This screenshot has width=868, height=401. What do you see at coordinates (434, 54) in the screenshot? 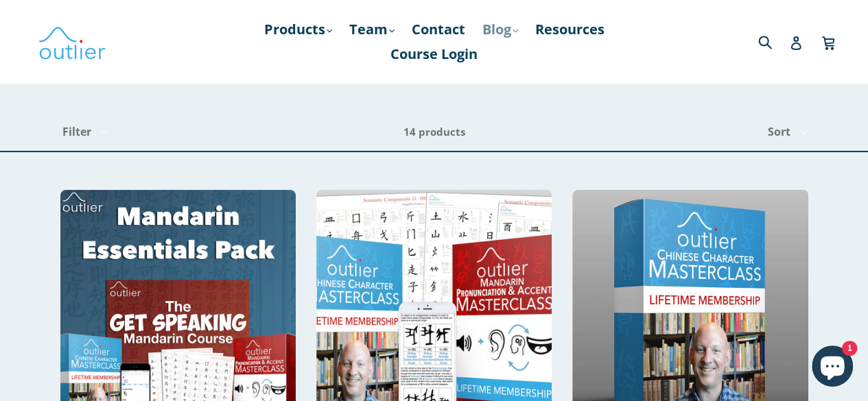
I see `a: Course Login` at bounding box center [434, 54].